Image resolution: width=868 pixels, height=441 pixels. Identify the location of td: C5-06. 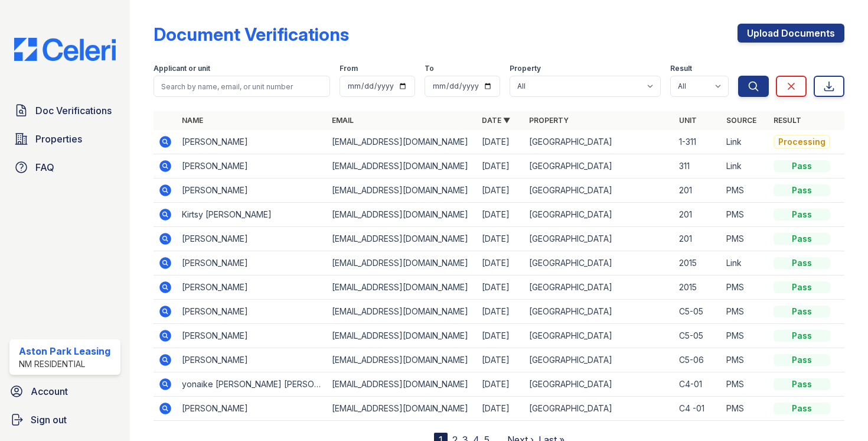
(698, 360).